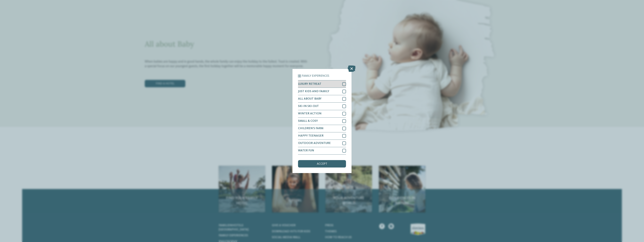 The width and height of the screenshot is (644, 242). Describe the element at coordinates (310, 99) in the screenshot. I see `span: ALL ABOUT BABY` at that location.